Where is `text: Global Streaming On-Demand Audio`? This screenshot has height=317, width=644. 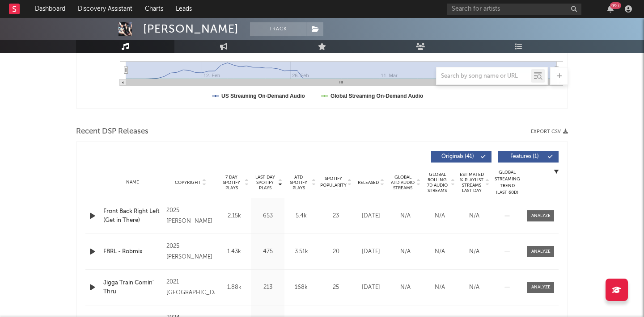 text: Global Streaming On-Demand Audio is located at coordinates (377, 96).